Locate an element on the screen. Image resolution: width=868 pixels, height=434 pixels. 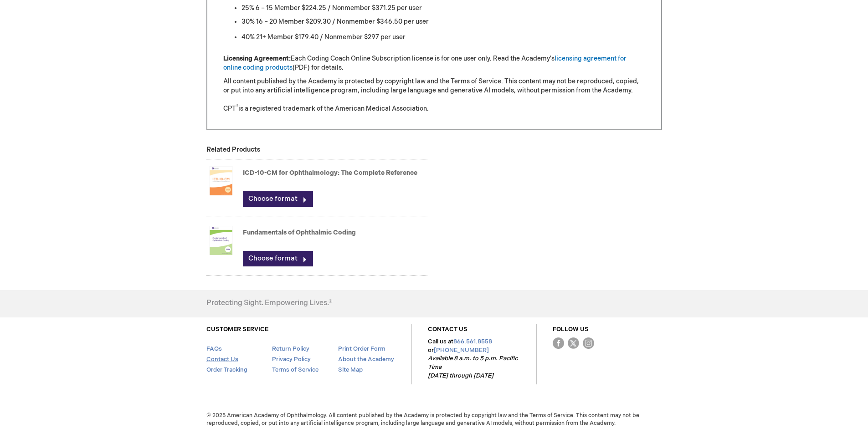
a: FAQs is located at coordinates (214, 349).